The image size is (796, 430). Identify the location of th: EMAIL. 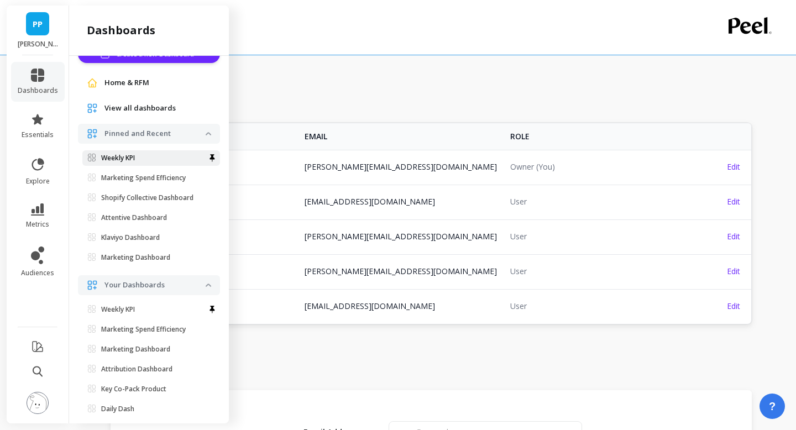
(401, 136).